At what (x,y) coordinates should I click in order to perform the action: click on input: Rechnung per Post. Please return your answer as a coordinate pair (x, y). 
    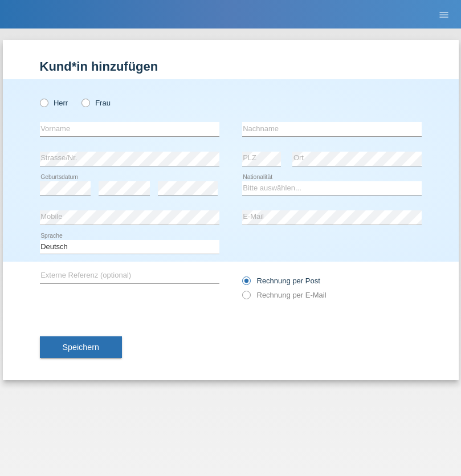
    Looking at the image, I should click on (246, 284).